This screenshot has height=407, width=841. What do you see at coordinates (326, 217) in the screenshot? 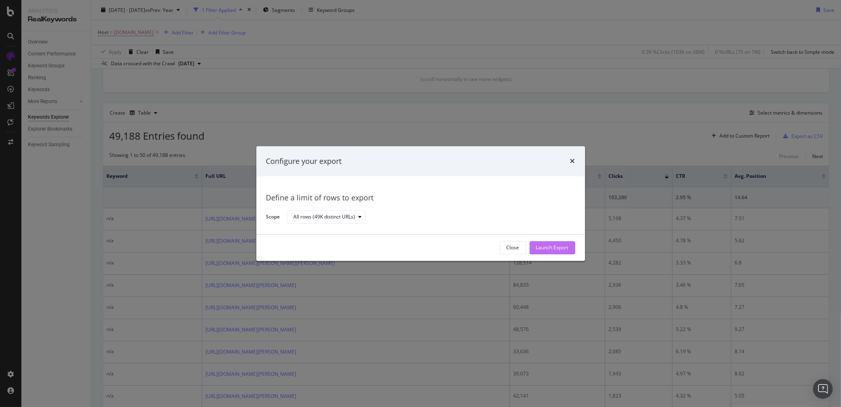
I see `button: All rows (49K distinct URLs)` at bounding box center [326, 217].